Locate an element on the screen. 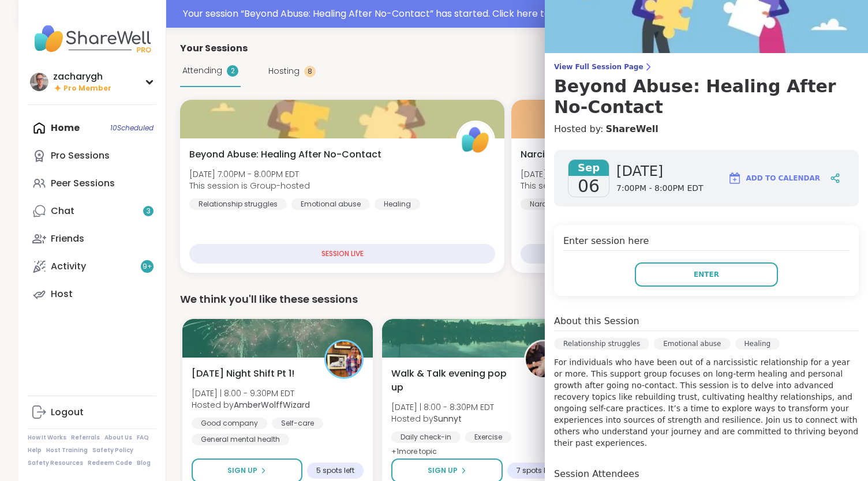  img: Sunnyt is located at coordinates (543, 359).